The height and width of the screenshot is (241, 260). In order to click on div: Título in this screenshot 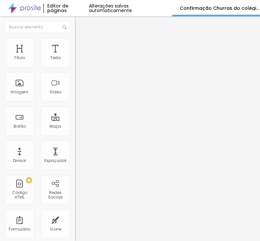, I will do `click(20, 58)`.